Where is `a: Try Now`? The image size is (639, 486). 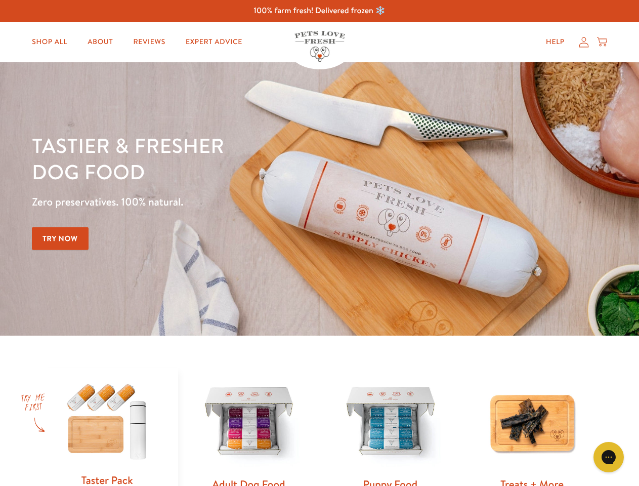
a: Try Now is located at coordinates (60, 238).